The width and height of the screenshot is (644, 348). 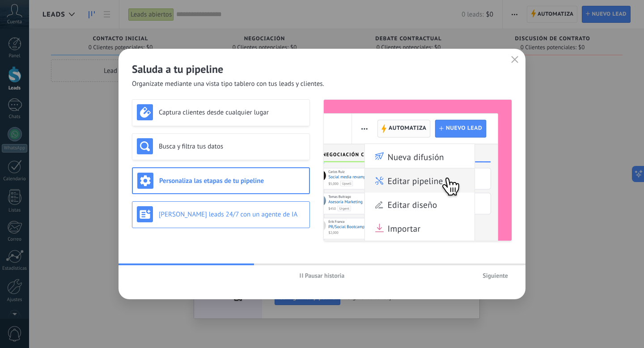 What do you see at coordinates (232, 112) in the screenshot?
I see `h3: Captura clientes desde cualquier lugar` at bounding box center [232, 112].